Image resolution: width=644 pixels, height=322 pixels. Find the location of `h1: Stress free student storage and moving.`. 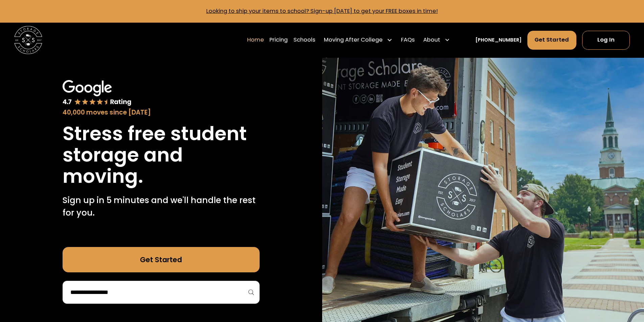

h1: Stress free student storage and moving. is located at coordinates (161, 155).